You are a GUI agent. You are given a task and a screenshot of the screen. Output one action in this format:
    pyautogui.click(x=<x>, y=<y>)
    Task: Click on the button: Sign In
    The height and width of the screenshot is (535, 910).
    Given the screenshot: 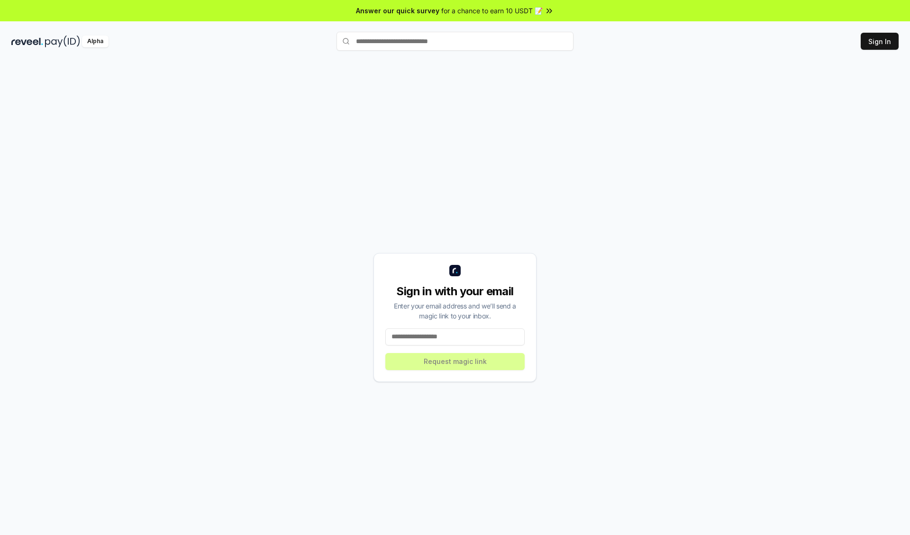 What is the action you would take?
    pyautogui.click(x=880, y=41)
    